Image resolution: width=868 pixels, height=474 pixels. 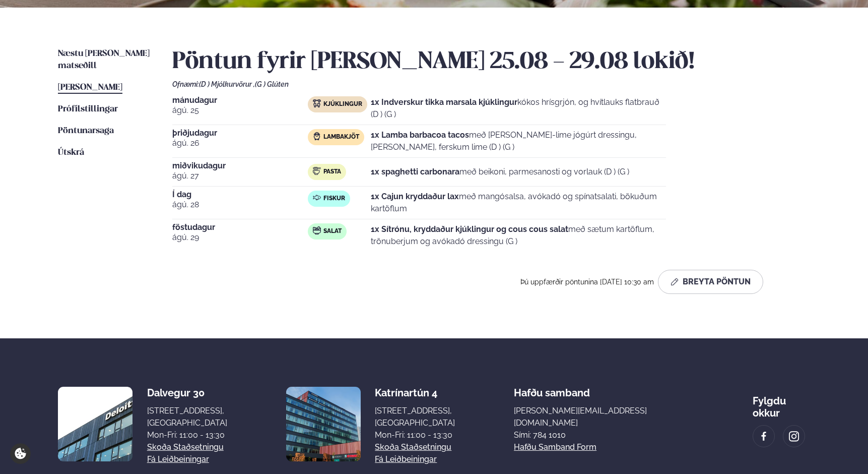 I want to click on strong: 1x Indverskur tikka marsala kjúklingur, so click(x=444, y=102).